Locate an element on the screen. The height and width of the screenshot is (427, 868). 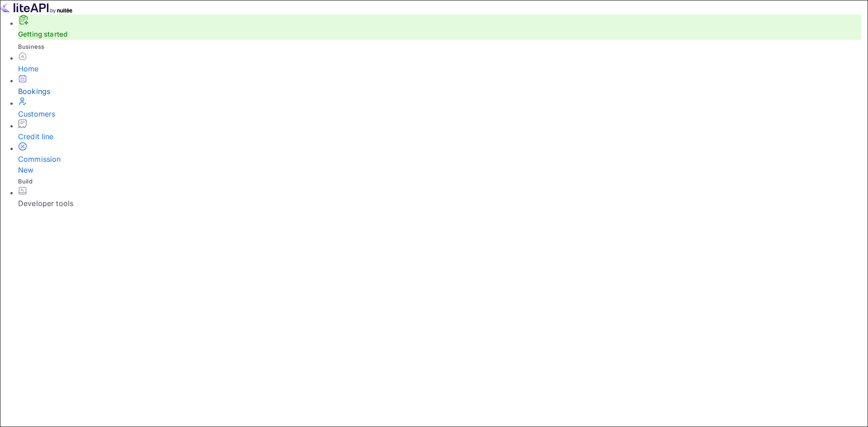
div: Bookings is located at coordinates (439, 92).